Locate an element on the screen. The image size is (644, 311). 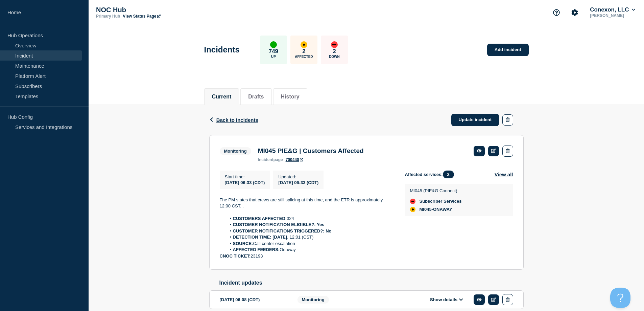
span: Affected services: is located at coordinates (431, 174).